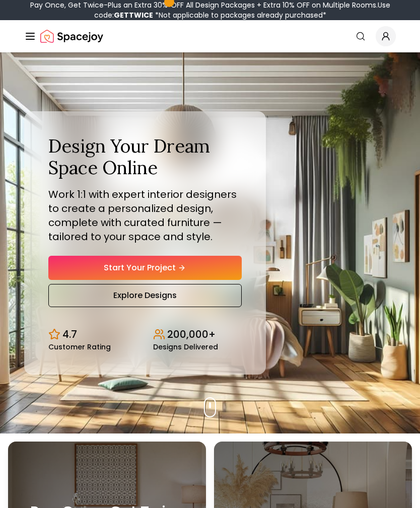  I want to click on a: Spacejoy, so click(71, 36).